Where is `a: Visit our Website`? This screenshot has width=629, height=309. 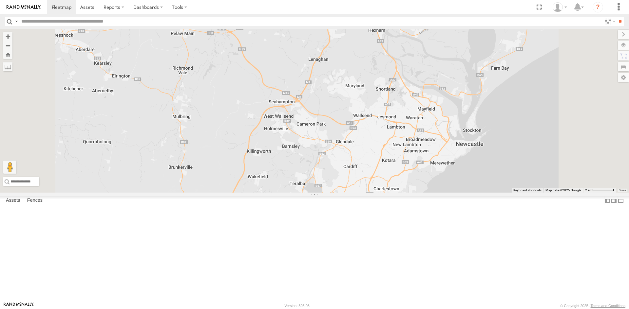
a: Visit our Website is located at coordinates (19, 306).